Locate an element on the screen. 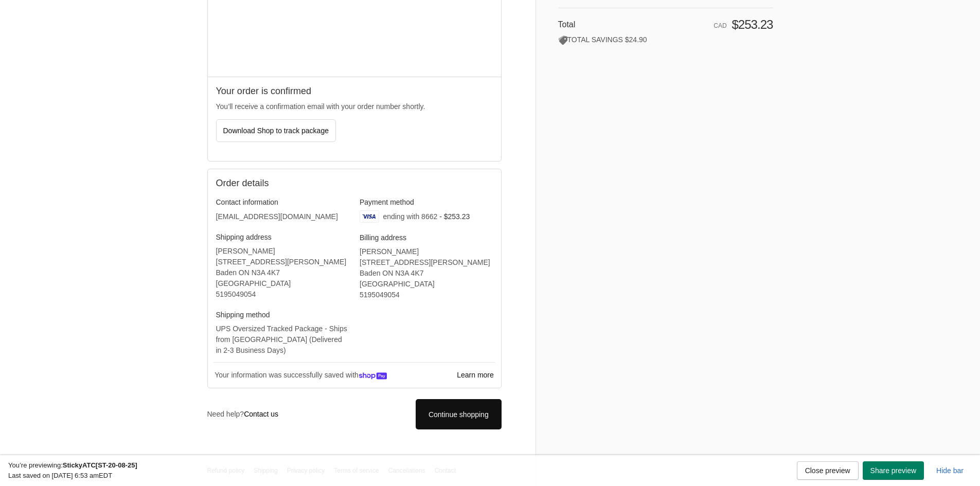 This screenshot has width=980, height=486. span: $253.23 is located at coordinates (752, 24).